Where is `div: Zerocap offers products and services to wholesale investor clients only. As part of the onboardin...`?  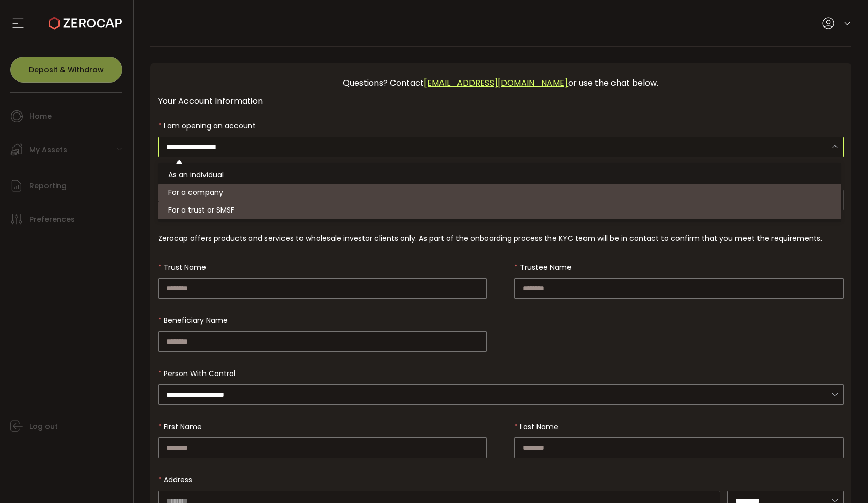 div: Zerocap offers products and services to wholesale investor clients only. As part of the onboardin... is located at coordinates (501, 239).